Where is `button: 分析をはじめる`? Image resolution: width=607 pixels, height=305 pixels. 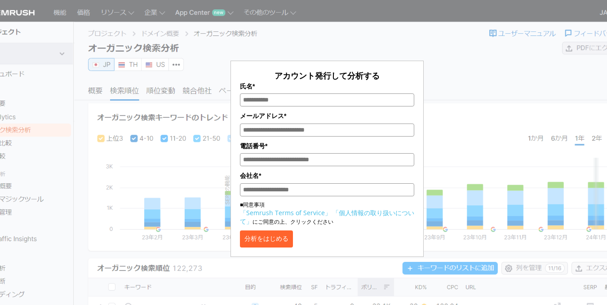
button: 分析をはじめる is located at coordinates (266, 239).